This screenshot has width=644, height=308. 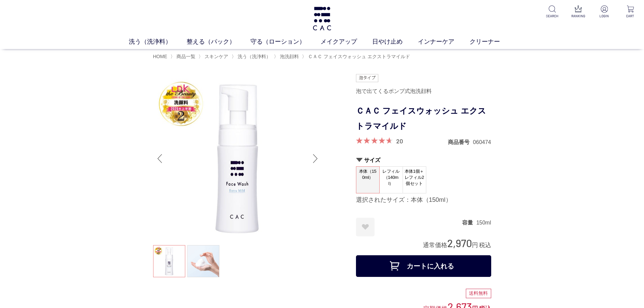 I want to click on a: CART, so click(x=630, y=12).